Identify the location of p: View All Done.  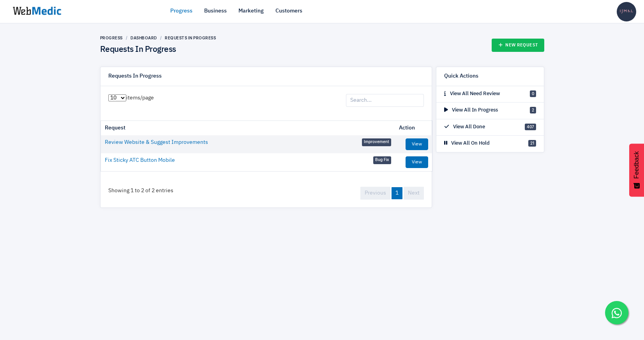
(464, 127).